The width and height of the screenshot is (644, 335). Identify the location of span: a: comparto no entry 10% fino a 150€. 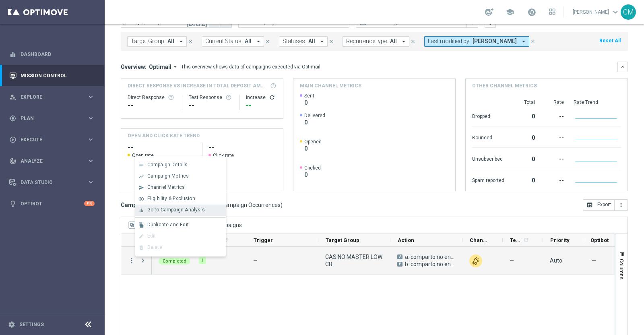
(430, 257).